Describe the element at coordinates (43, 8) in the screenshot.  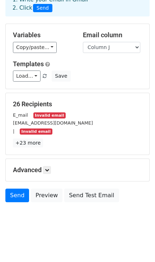
I see `span: Send` at that location.